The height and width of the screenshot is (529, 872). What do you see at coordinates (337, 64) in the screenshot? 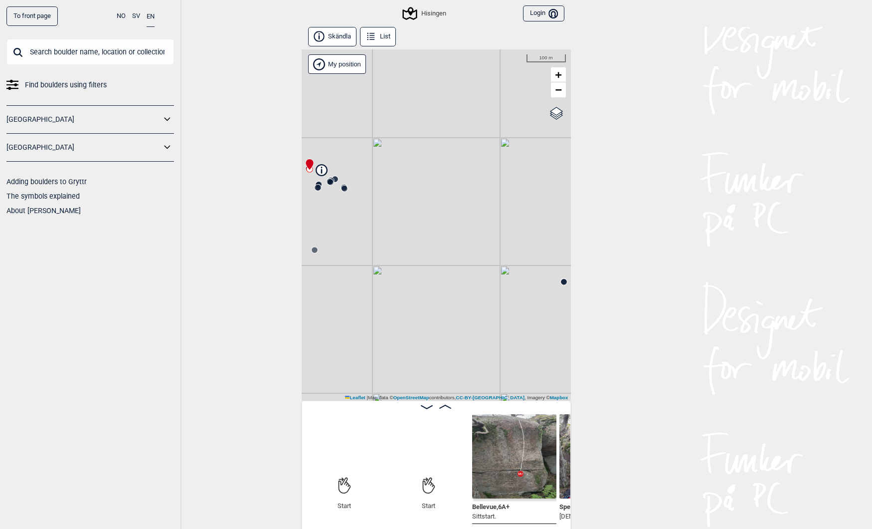
I see `div: Show my position` at bounding box center [337, 64].